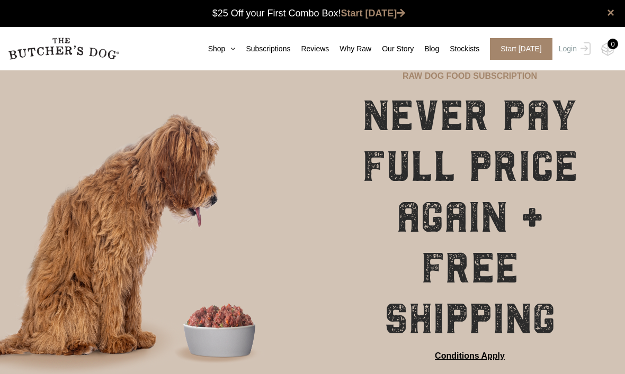 This screenshot has width=625, height=374. I want to click on h1: NEVER PAY FULL PRICE AGAIN + FREE SHIPPING, so click(469, 218).